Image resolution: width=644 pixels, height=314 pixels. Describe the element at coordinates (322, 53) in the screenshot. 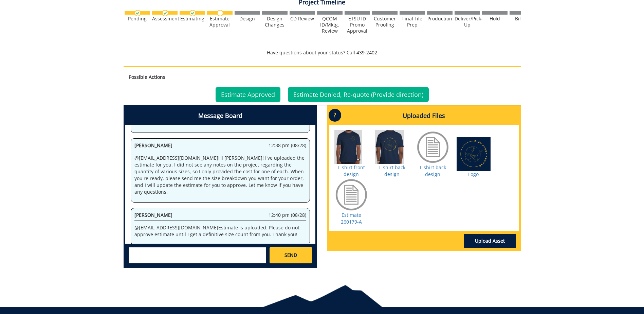

I see `p: Have questions about your status? Call 439-2402` at that location.